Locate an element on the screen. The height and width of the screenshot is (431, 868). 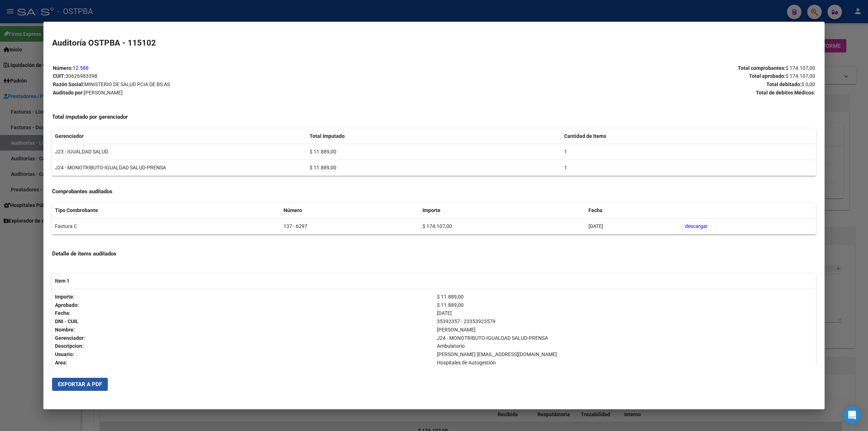
span: $ 0,00 is located at coordinates (808, 84).